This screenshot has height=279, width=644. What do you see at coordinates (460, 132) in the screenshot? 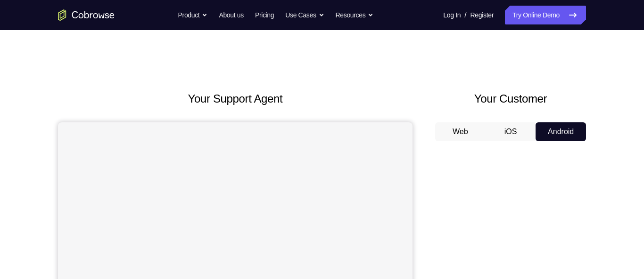
I see `button: Web` at bounding box center [460, 132].